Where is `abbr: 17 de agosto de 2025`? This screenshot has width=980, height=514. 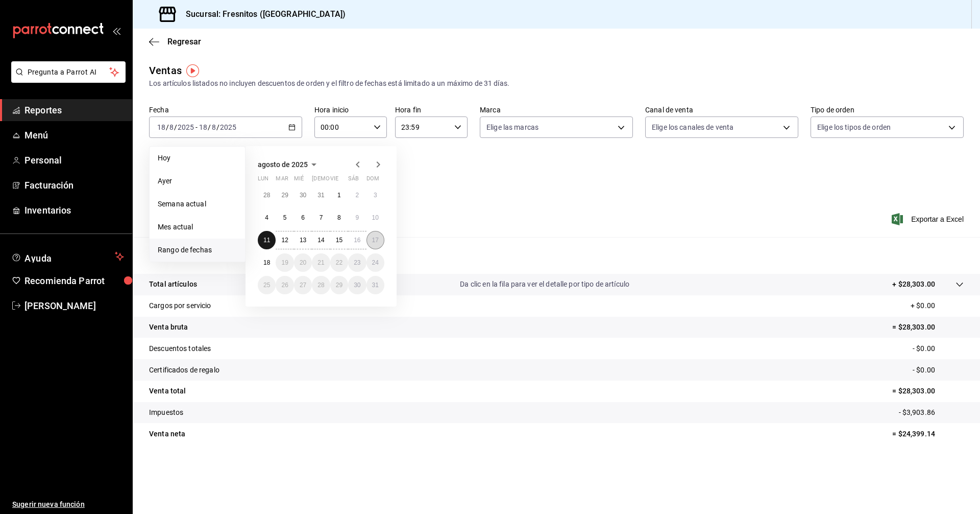 abbr: 17 de agosto de 2025 is located at coordinates (375, 240).